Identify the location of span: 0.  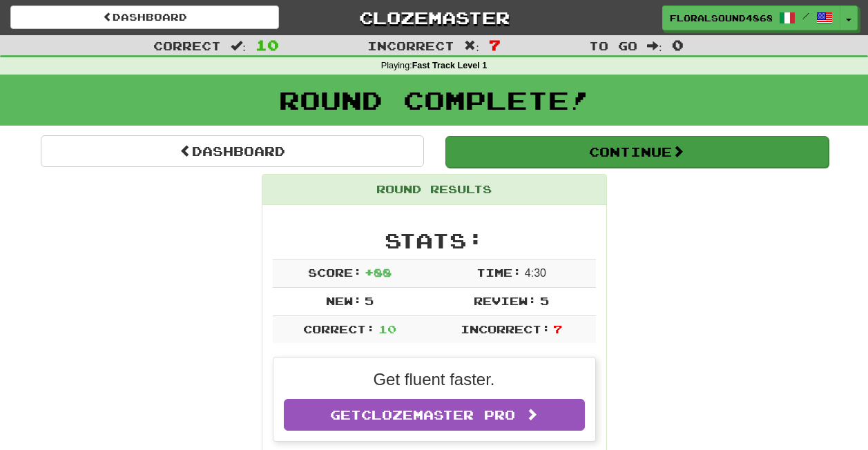
(677, 45).